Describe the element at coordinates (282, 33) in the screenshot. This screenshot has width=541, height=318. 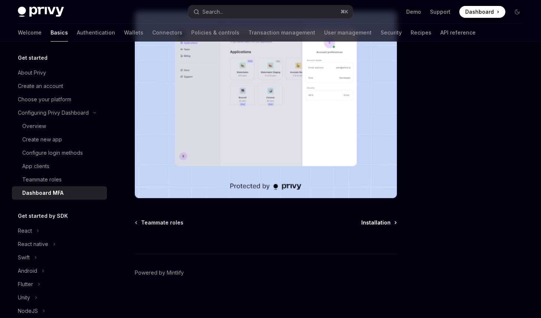
I see `a: Transaction management` at that location.